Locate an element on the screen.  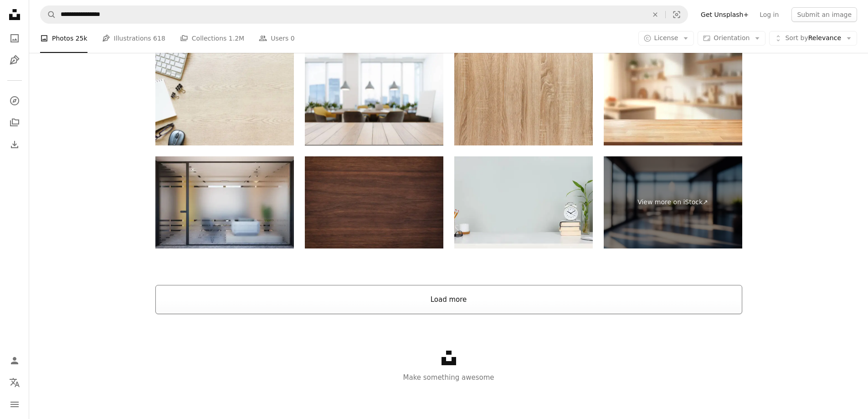
button: Sort byRelevance is located at coordinates (813, 38).